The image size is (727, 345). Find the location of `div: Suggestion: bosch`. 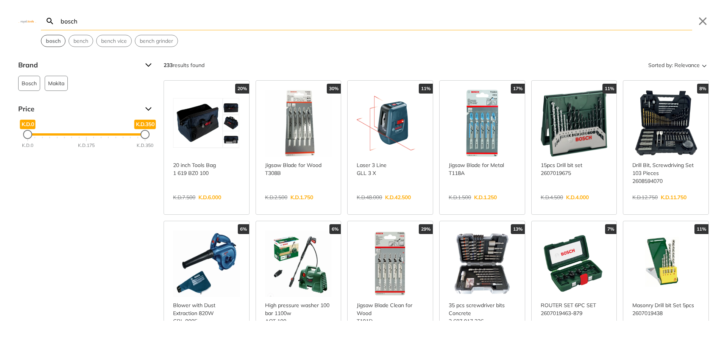

div: Suggestion: bosch is located at coordinates (53, 41).